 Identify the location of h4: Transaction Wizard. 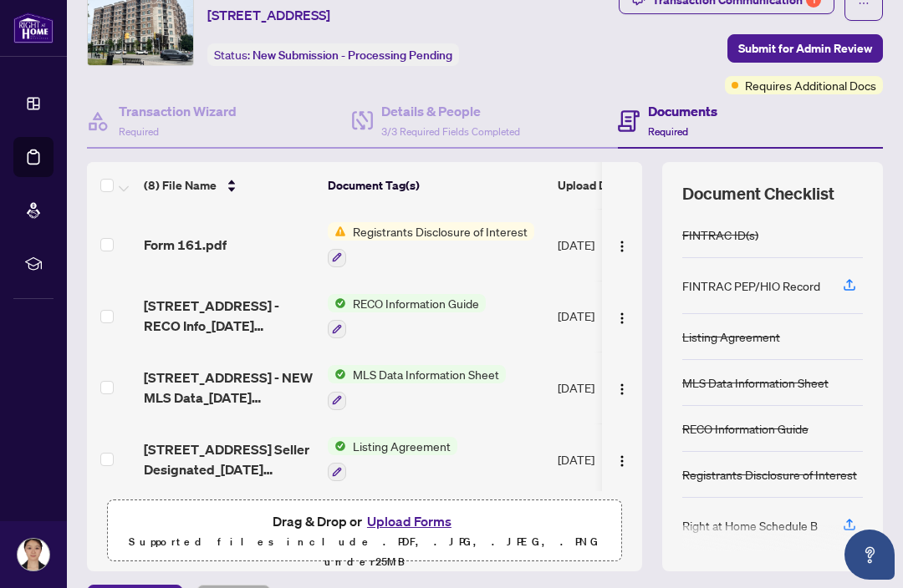
(177, 111).